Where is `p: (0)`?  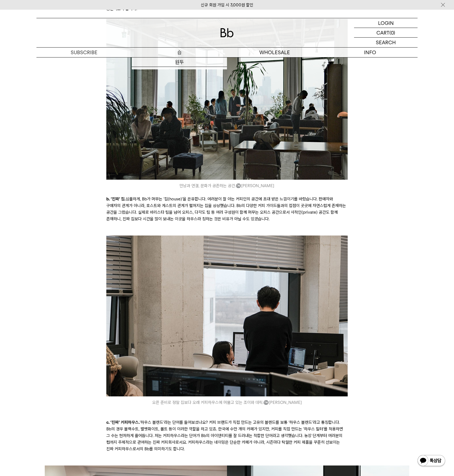
p: (0) is located at coordinates (392, 33).